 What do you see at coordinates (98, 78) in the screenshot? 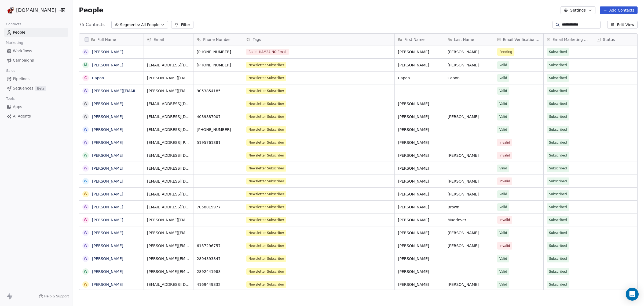
I see `a: Capon` at bounding box center [98, 78].